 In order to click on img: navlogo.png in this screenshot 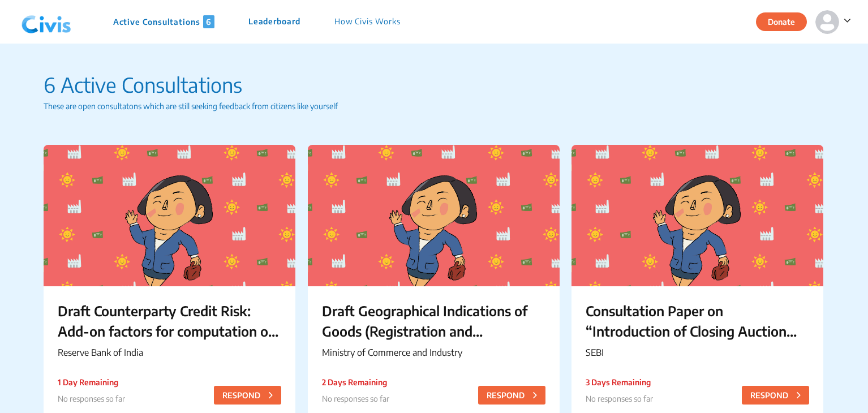, I will do `click(46, 22)`.